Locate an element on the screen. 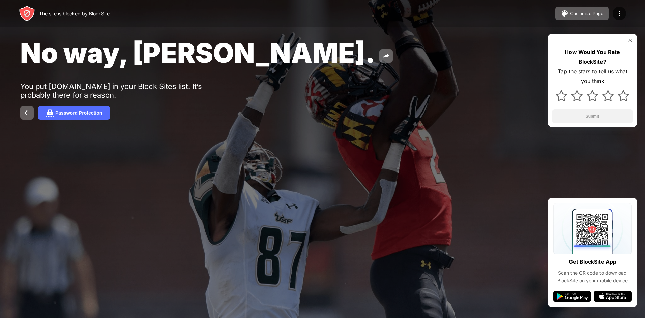 The height and width of the screenshot is (318, 645). img: password.svg is located at coordinates (50, 113).